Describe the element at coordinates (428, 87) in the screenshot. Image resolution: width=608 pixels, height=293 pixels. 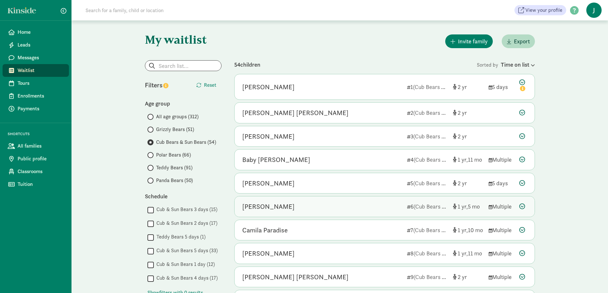
I see `div: 1` at that location.